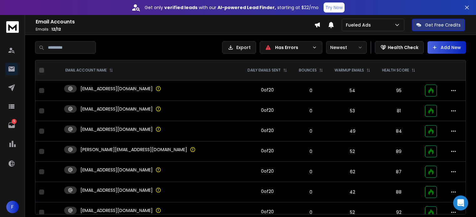 The height and width of the screenshot is (217, 476). What do you see at coordinates (398, 111) in the screenshot?
I see `td: 81` at bounding box center [398, 111].